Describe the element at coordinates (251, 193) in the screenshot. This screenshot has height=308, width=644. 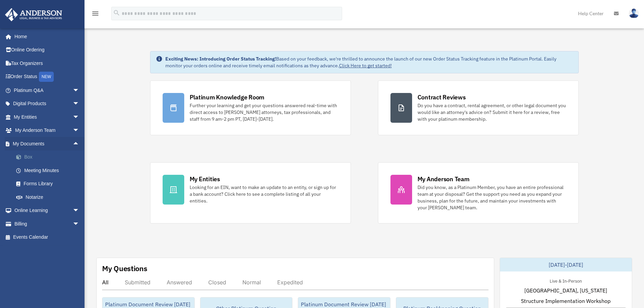
I see `a: My Entities Looking for an EIN, want to make an update to an entity, or sign up for a bank accoun...` at that location.